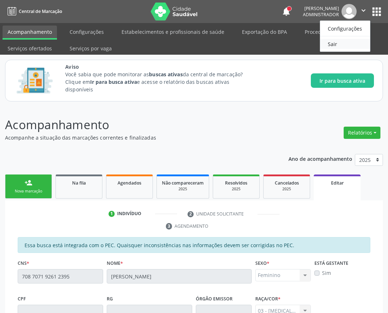  Describe the element at coordinates (35, 81) in the screenshot. I see `img: Imagem de CalloutCard` at that location.